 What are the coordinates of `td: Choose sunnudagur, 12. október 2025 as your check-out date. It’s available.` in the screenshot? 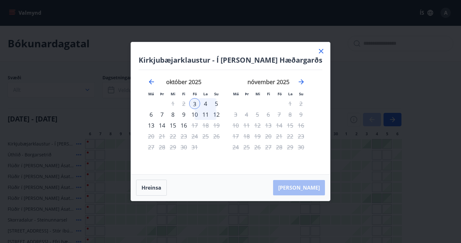 It's located at (216, 115).